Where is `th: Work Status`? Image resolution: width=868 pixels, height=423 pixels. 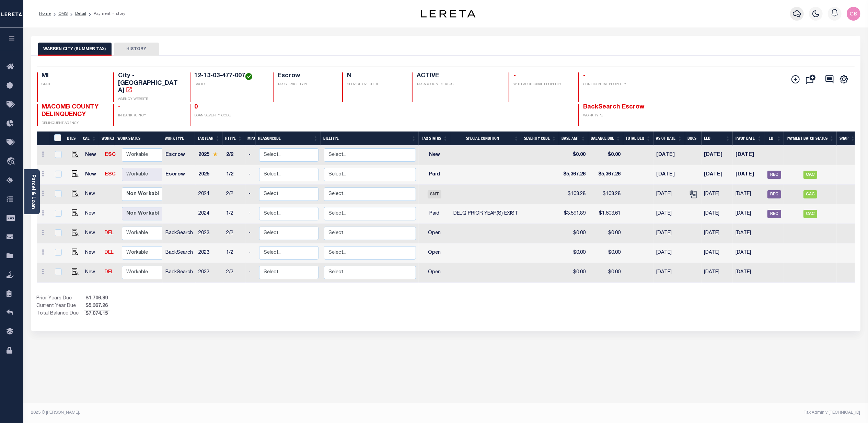
th: Work Status is located at coordinates (138, 138).